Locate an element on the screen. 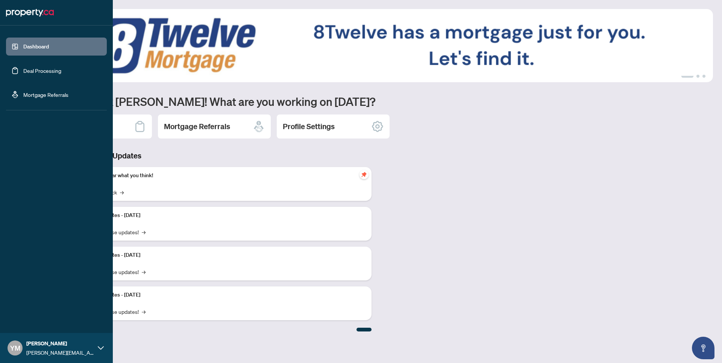  span: pushpin is located at coordinates (364, 175).